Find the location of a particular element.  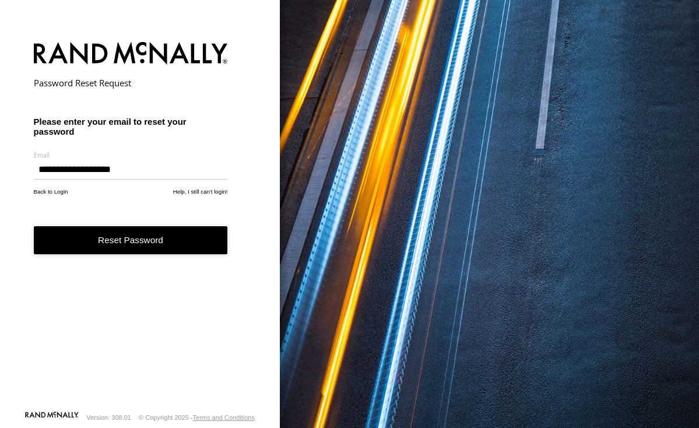

div: © Copyright 2025 - is located at coordinates (196, 417).